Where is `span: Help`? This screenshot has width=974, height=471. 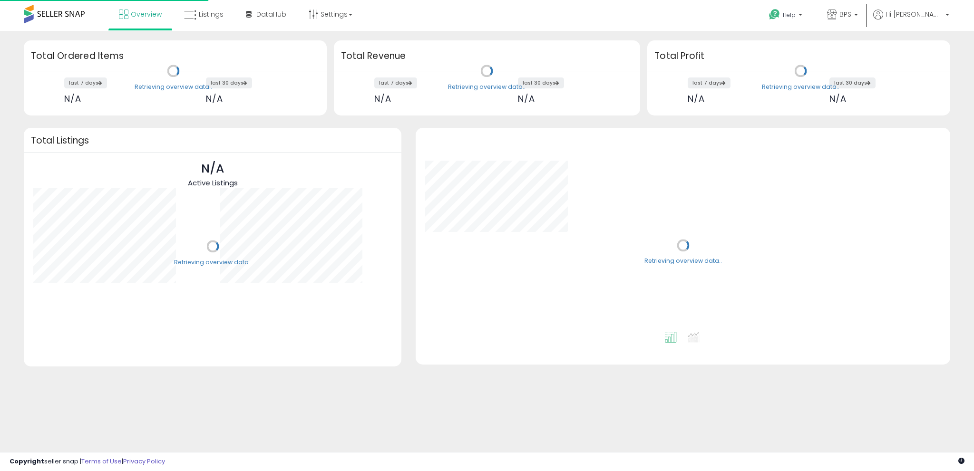 span: Help is located at coordinates (789, 15).